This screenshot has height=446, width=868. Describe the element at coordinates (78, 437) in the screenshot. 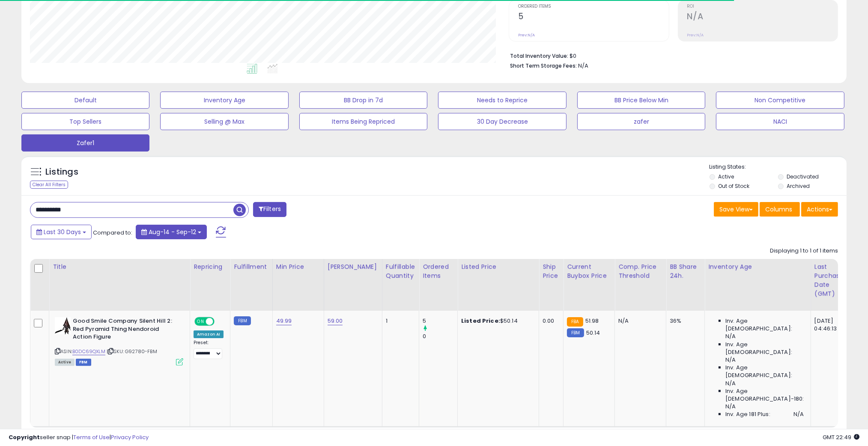

I see `div: seller snap | |` at that location.